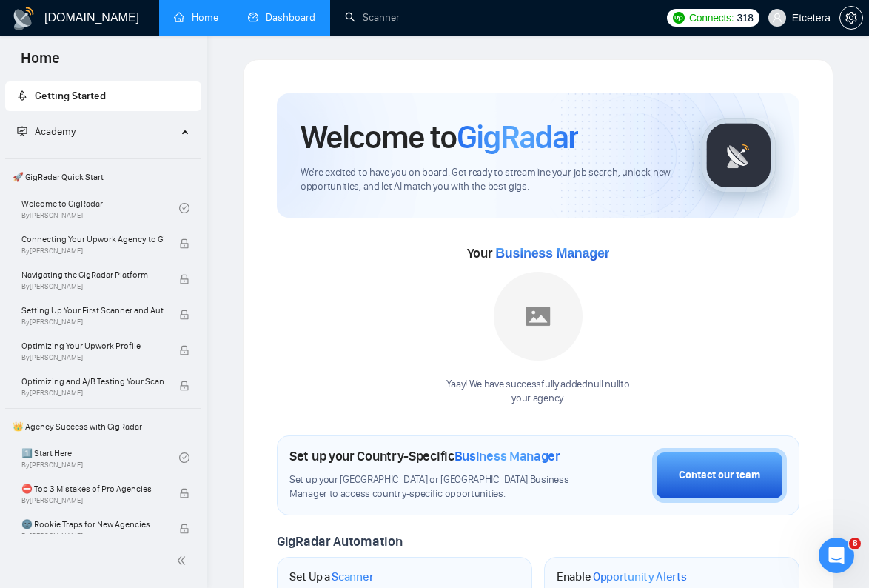  Describe the element at coordinates (93, 239) in the screenshot. I see `span: Connecting Your Upwork Agency to GigRadar` at that location.